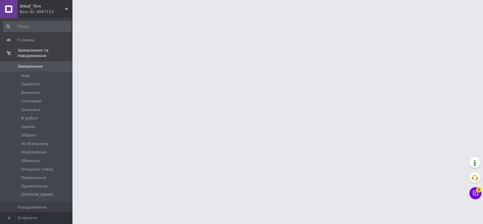 The height and width of the screenshot is (224, 483). Describe the element at coordinates (46, 12) in the screenshot. I see `div: Ваш ID: 4067113` at that location.